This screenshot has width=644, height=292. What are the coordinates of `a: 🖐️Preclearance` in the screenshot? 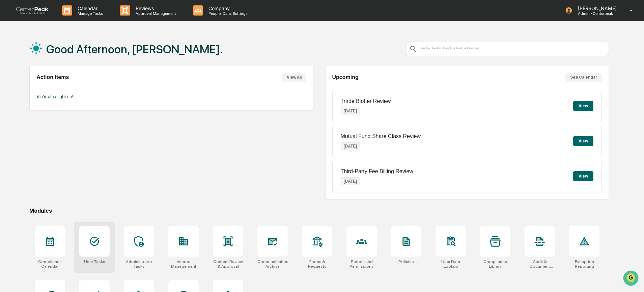 It's located at (25, 88).